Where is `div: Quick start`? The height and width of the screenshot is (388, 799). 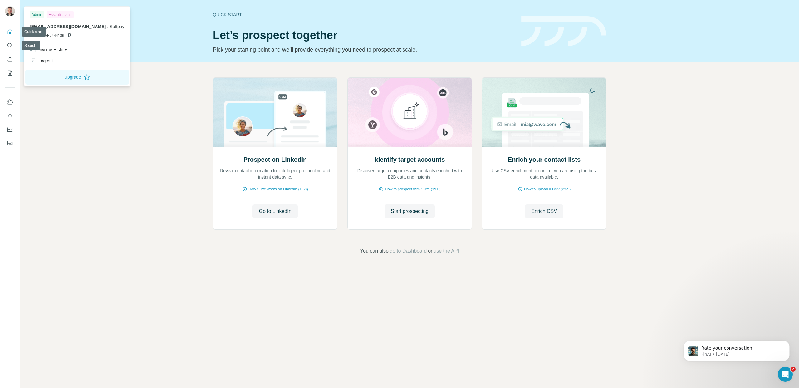
div: Quick start is located at coordinates (363, 15).